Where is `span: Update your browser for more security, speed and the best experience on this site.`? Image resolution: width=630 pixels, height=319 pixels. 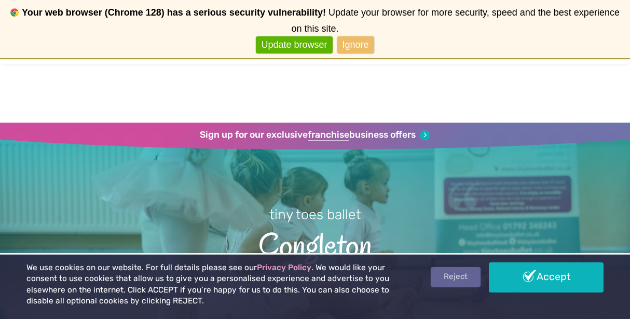 span: Update your browser for more security, speed and the best experience on this site. is located at coordinates (455, 20).